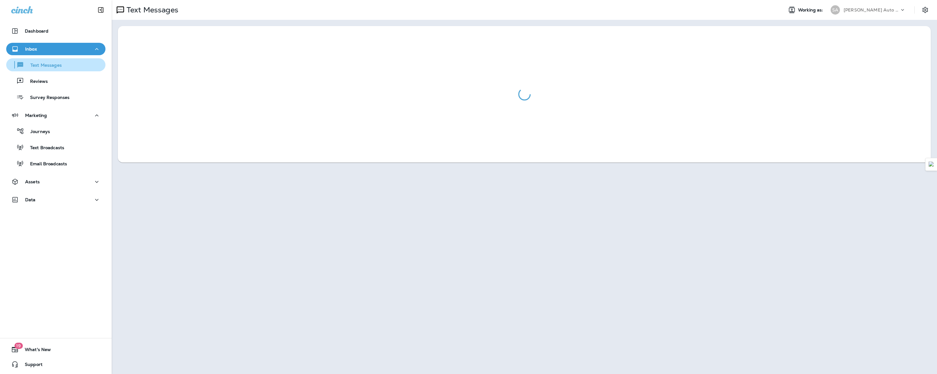 Image resolution: width=937 pixels, height=374 pixels. I want to click on p: Journeys, so click(37, 132).